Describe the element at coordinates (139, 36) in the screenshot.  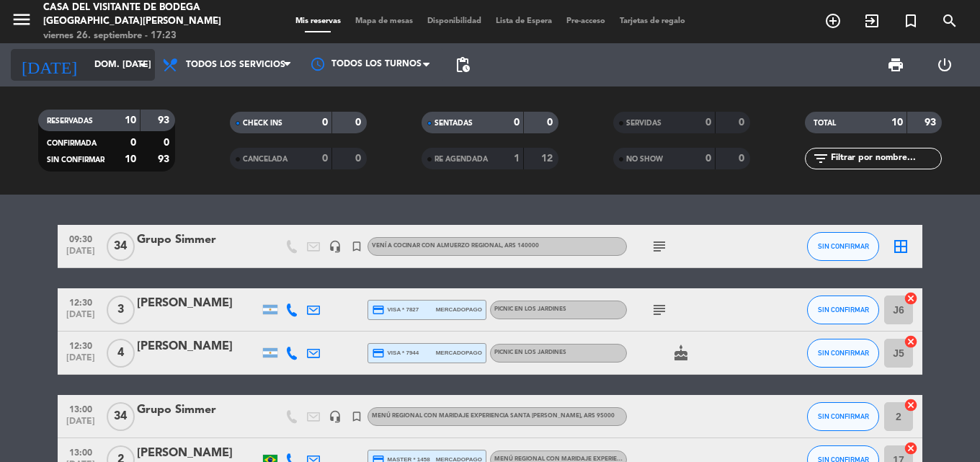
I see `div: viernes 26. septiembre - 17:23` at that location.